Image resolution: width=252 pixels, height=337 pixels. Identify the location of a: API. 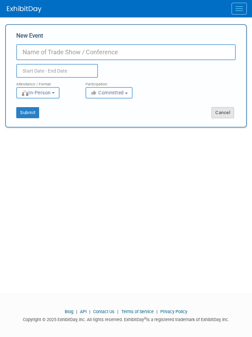
(83, 312).